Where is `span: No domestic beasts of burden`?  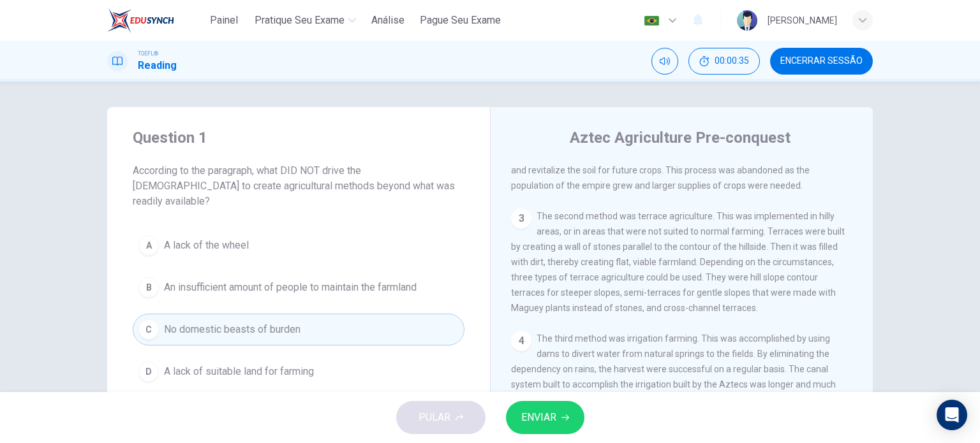
span: No domestic beasts of burden is located at coordinates (232, 330).